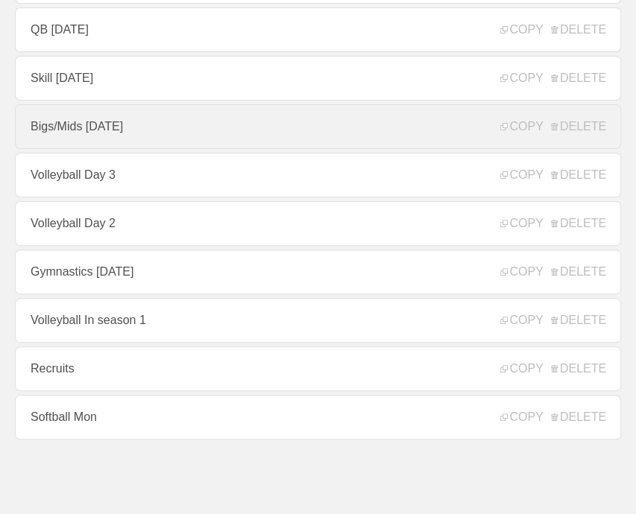  Describe the element at coordinates (317, 369) in the screenshot. I see `a: Recruits` at that location.